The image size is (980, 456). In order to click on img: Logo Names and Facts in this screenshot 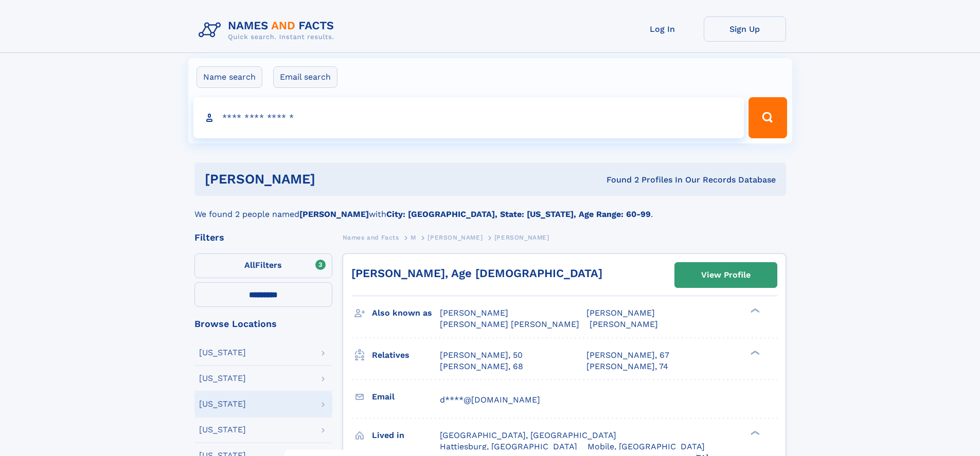, I will do `click(268, 31)`.